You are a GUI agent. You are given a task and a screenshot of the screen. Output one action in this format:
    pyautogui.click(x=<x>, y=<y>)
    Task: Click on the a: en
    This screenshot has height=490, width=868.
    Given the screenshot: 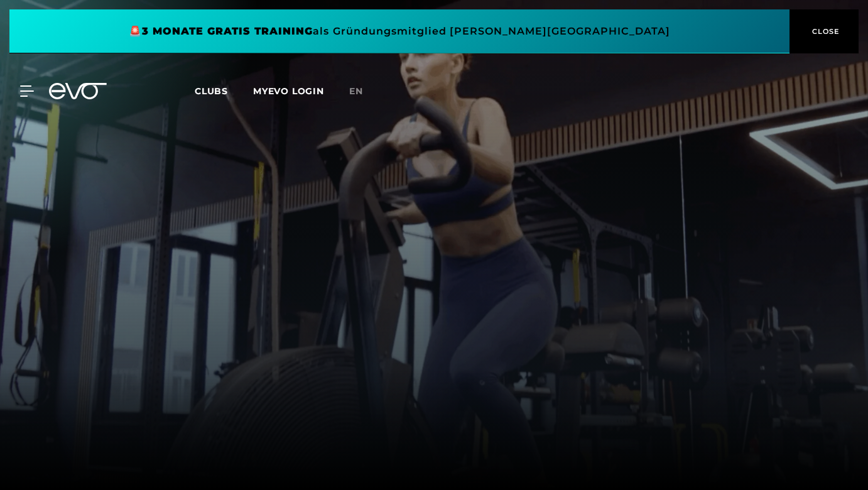 What is the action you would take?
    pyautogui.click(x=364, y=91)
    